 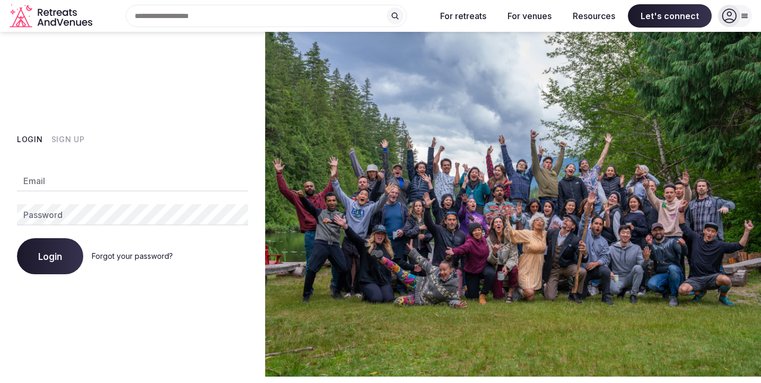 What do you see at coordinates (529, 16) in the screenshot?
I see `button: For venues` at bounding box center [529, 16].